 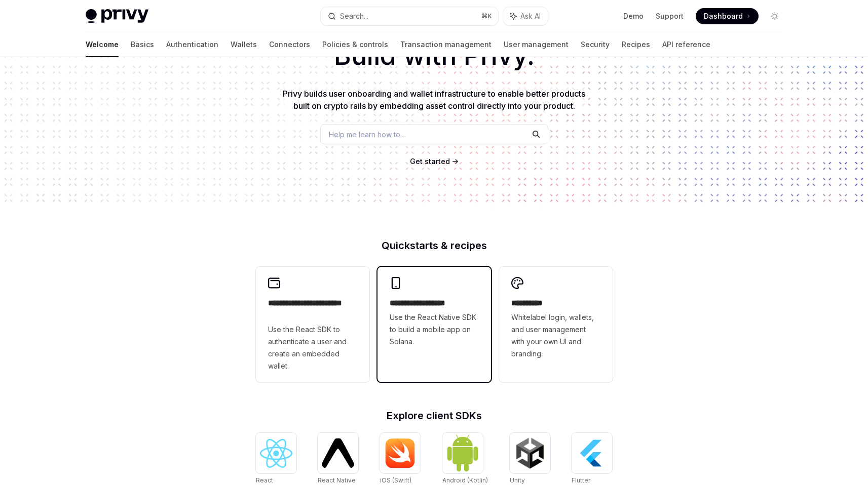 What do you see at coordinates (727, 16) in the screenshot?
I see `a: Dashboard` at bounding box center [727, 16].